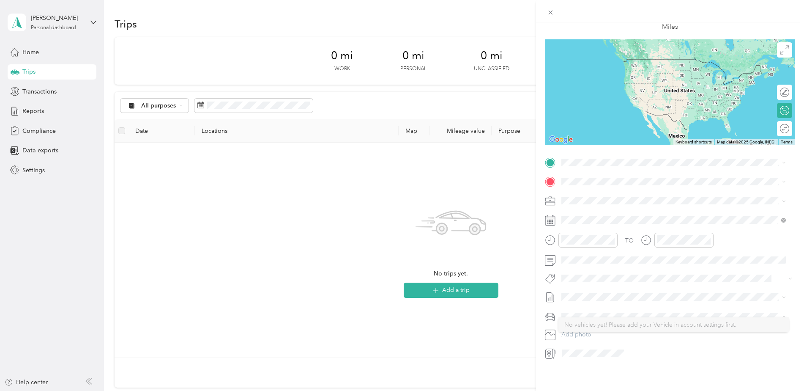  Describe the element at coordinates (561, 140) in the screenshot. I see `a: Open this area in Google Maps (opens a new window)` at that location.